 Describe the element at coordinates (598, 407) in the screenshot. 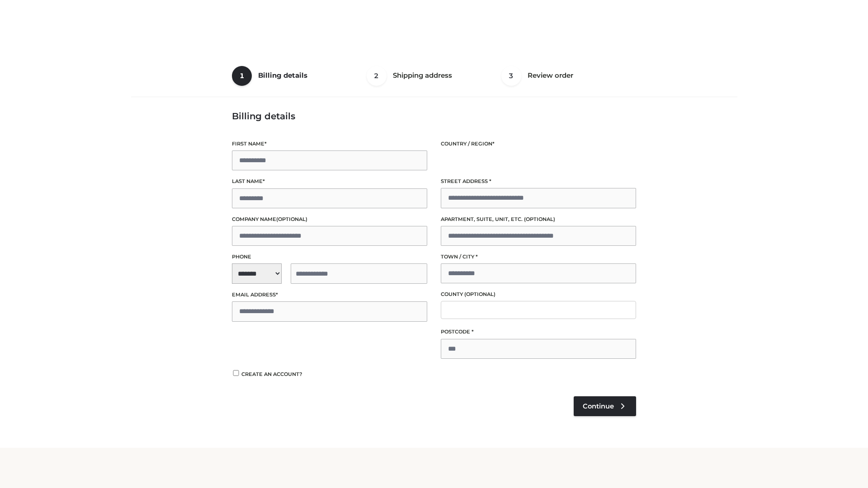

I see `span: Continue` at that location.